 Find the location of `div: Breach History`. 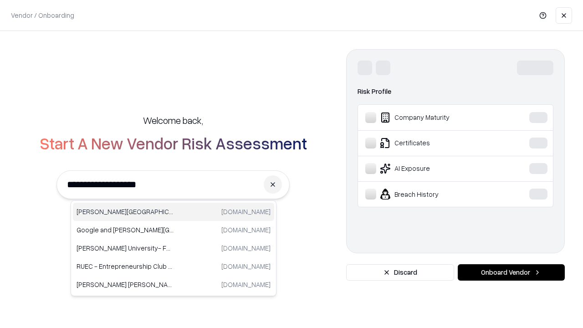

div: Breach History is located at coordinates (433, 194).